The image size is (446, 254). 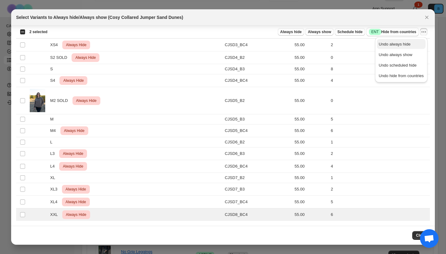 What do you see at coordinates (55, 45) in the screenshot?
I see `span: XS4` at bounding box center [55, 45].